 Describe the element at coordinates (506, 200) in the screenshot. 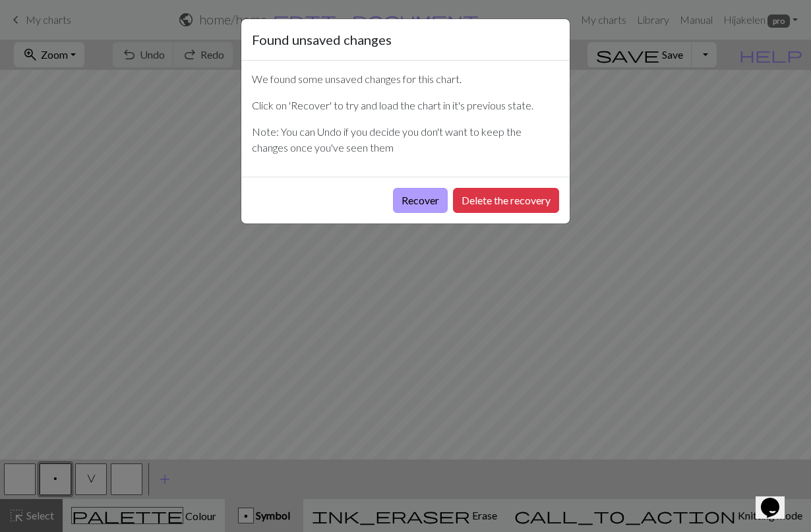

I see `button: Delete the recovery` at that location.